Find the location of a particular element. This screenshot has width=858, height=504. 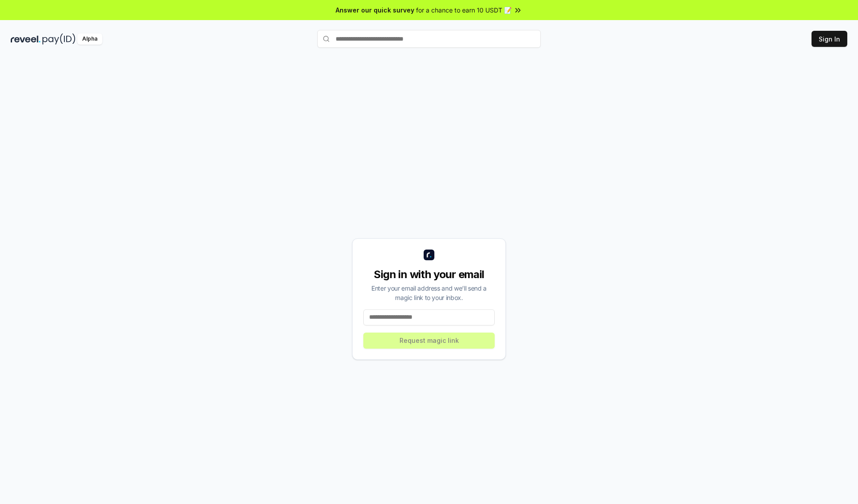

div: Alpha is located at coordinates (90, 39).